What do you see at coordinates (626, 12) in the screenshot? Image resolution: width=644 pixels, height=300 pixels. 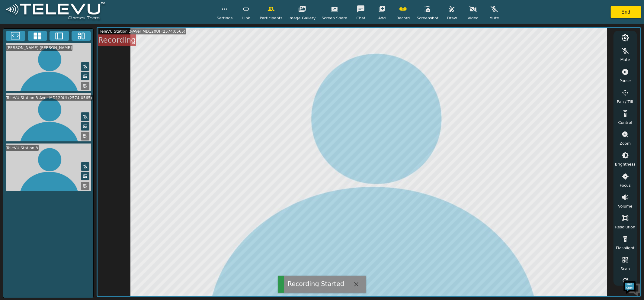 I see `button: End` at bounding box center [626, 12].